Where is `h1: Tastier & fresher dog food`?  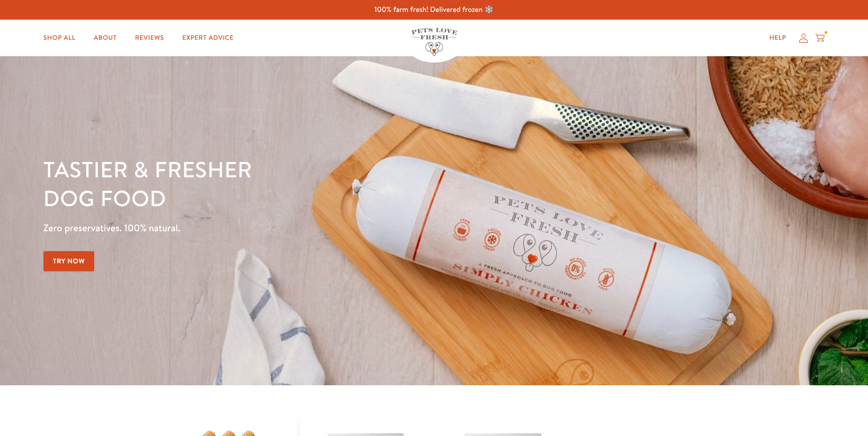
h1: Tastier & fresher dog food is located at coordinates (304, 184).